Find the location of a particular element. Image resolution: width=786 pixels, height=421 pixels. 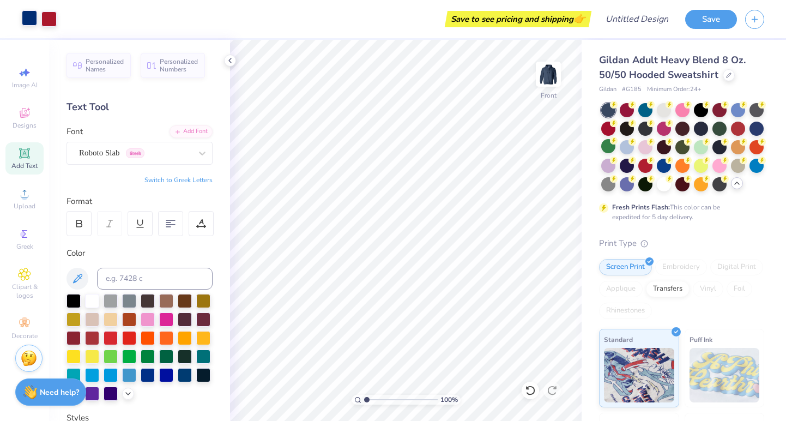

span: Standard is located at coordinates (618, 339).